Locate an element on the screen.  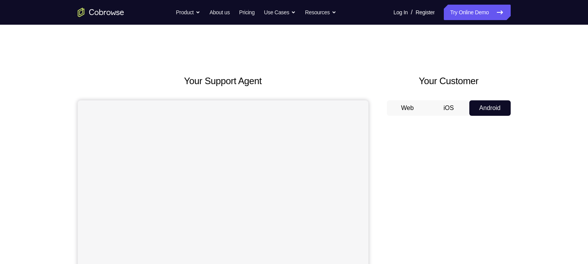
button: Android is located at coordinates (490, 108).